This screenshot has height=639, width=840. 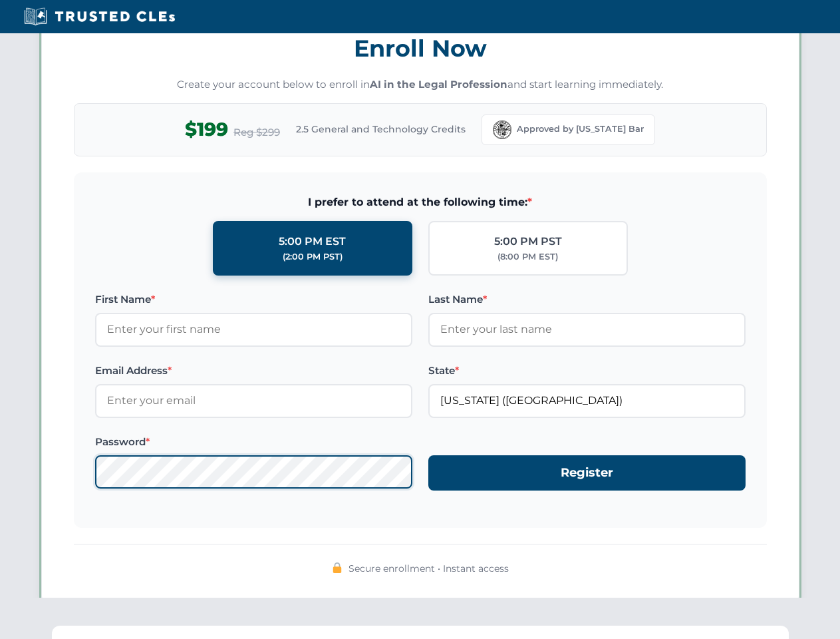 I want to click on p: Create your account below to enroll in and start learning immediately., so click(x=420, y=84).